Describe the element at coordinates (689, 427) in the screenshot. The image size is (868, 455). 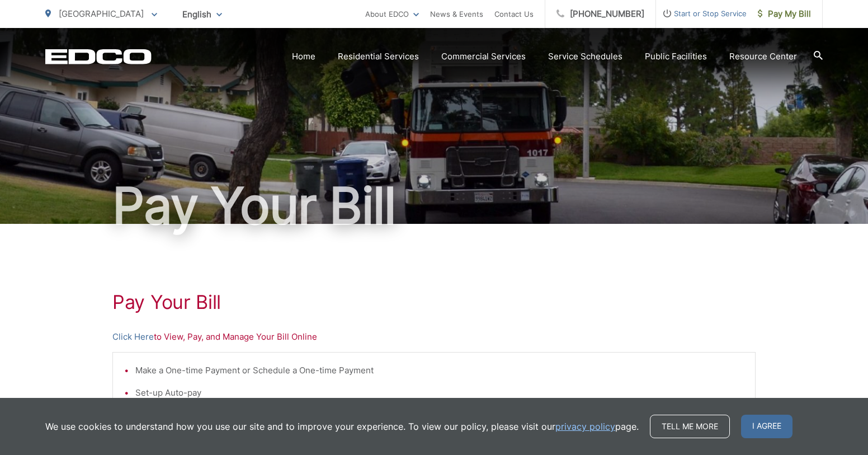
I see `a: Tell me more` at that location.